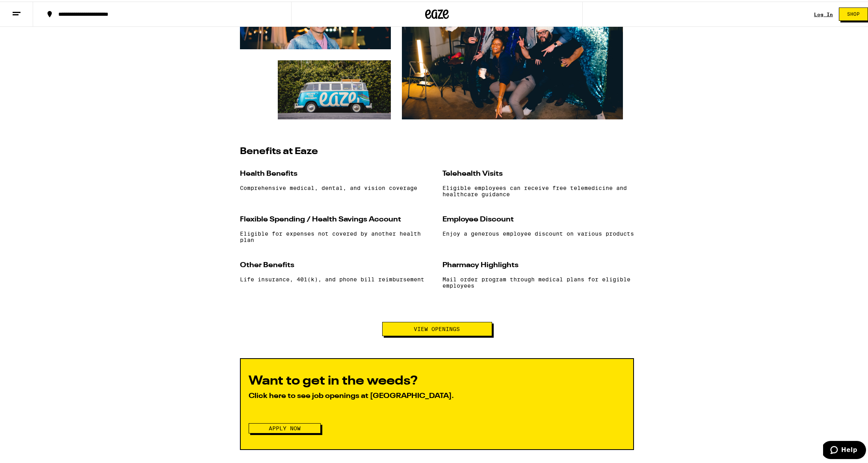 The width and height of the screenshot is (868, 463). Describe the element at coordinates (437, 328) in the screenshot. I see `span: View Openings` at that location.